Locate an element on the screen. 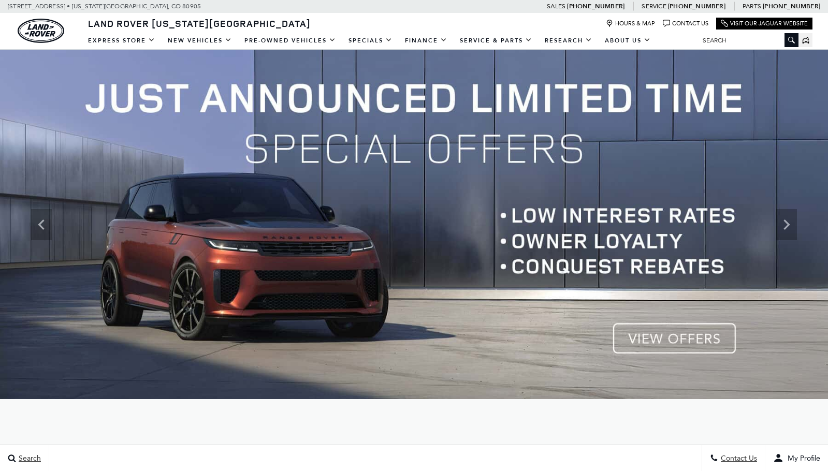 The width and height of the screenshot is (828, 471). a: land-rover is located at coordinates (41, 31).